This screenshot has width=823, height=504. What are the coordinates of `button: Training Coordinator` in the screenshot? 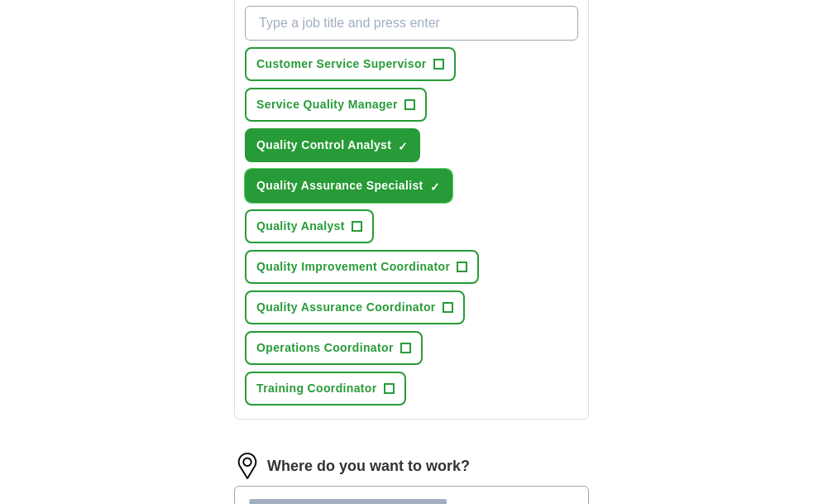 It's located at (325, 388).